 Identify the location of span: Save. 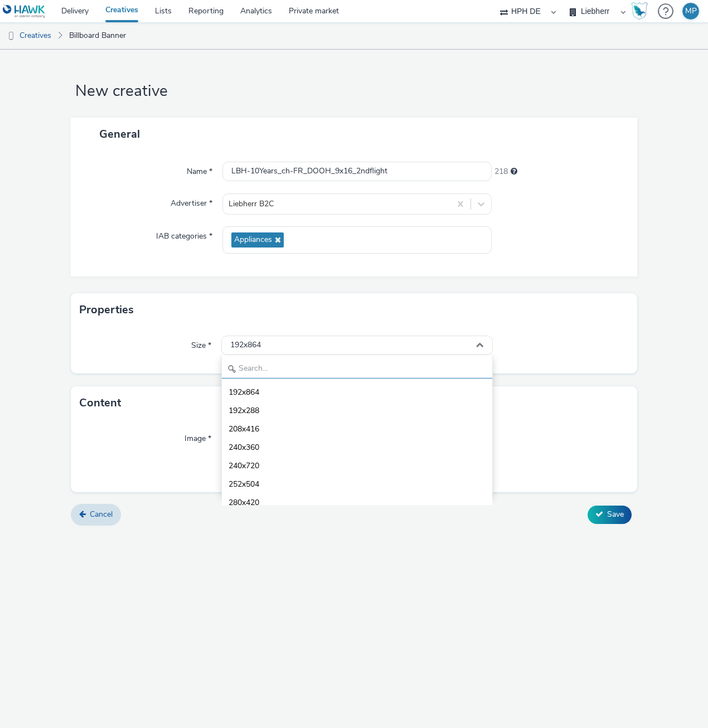
(615, 514).